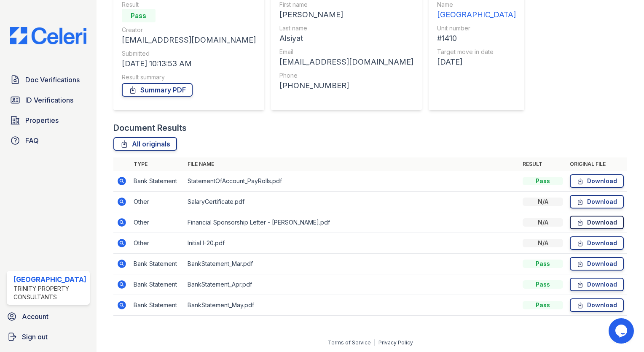 The height and width of the screenshot is (352, 644). I want to click on th: File name, so click(352, 164).